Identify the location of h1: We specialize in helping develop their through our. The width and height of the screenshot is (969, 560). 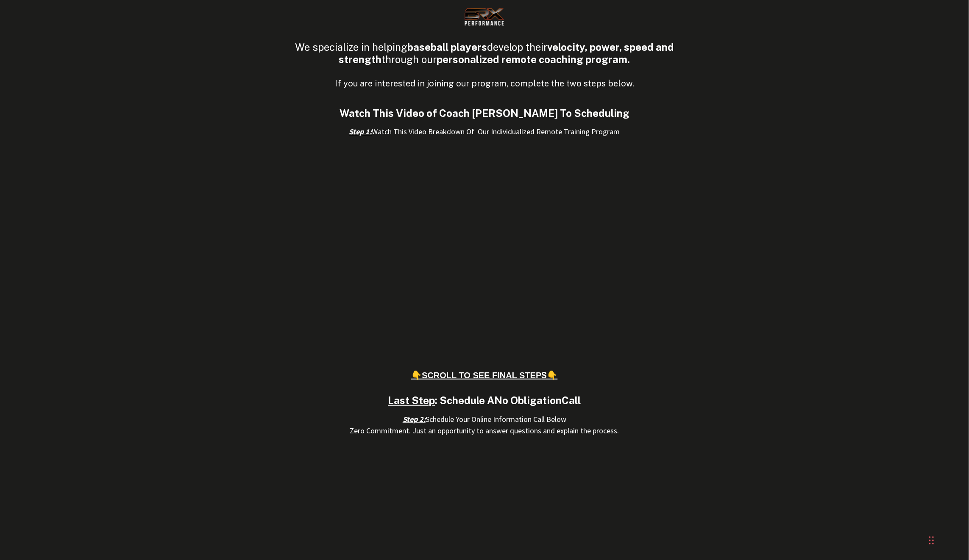
(485, 53).